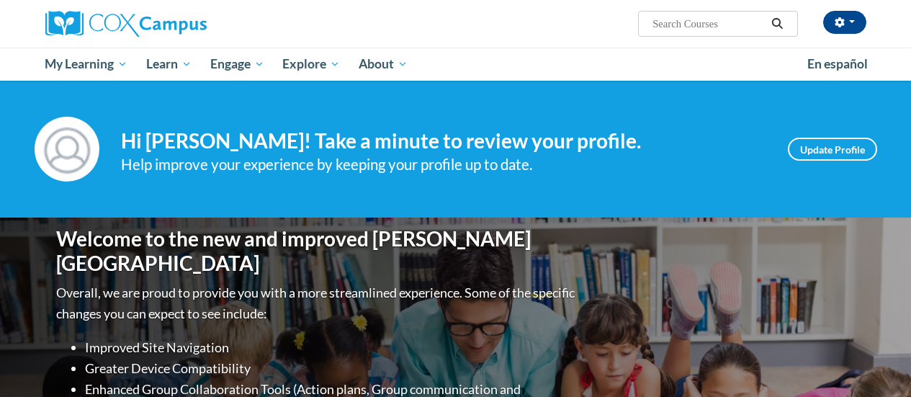  Describe the element at coordinates (237, 64) in the screenshot. I see `a: Engage` at that location.